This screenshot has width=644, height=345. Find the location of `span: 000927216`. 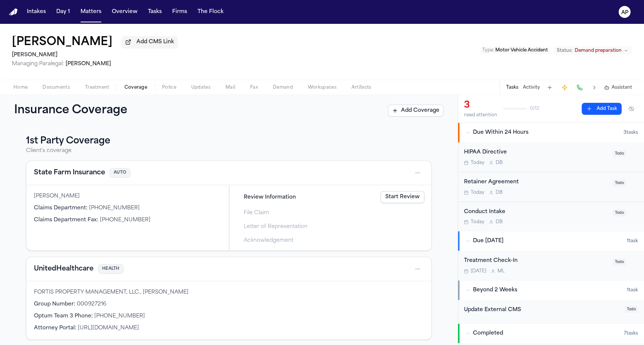

span: 000927216 is located at coordinates (92, 305).